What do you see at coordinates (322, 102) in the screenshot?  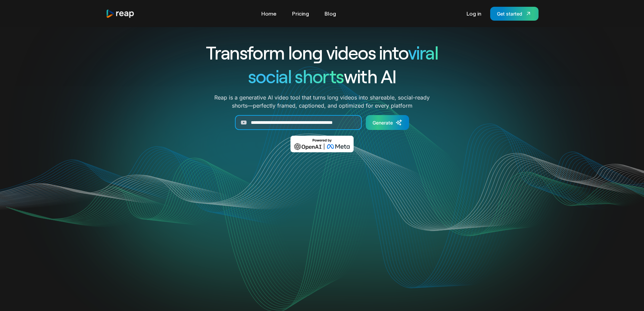 I see `p: Reap is a generative AI video tool that turns long videos into shareable, social-ready shorts—per...` at bounding box center [322, 102].